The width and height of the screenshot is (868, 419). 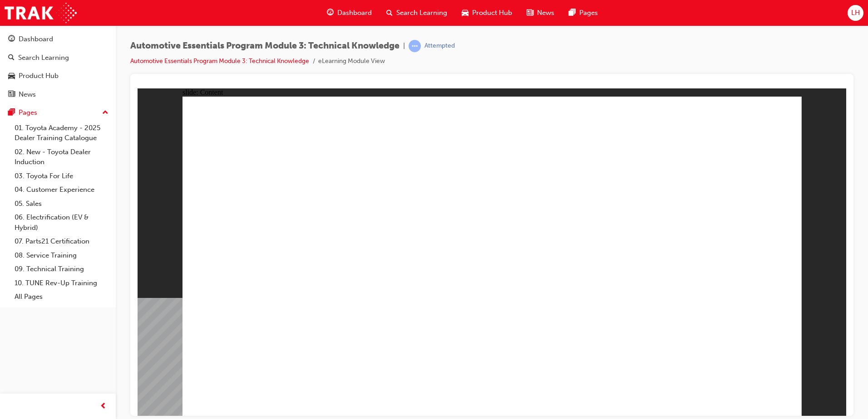 What do you see at coordinates (105, 113) in the screenshot?
I see `span: up-icon` at bounding box center [105, 113].